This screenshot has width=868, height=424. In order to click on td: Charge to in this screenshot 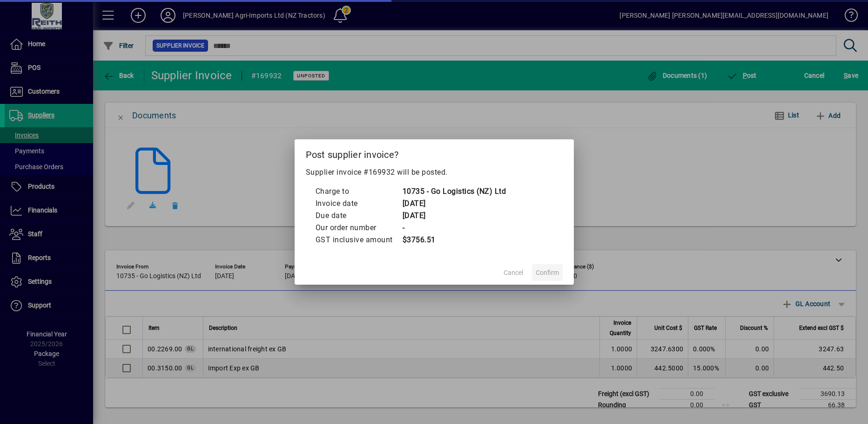, I will do `click(358, 192)`.